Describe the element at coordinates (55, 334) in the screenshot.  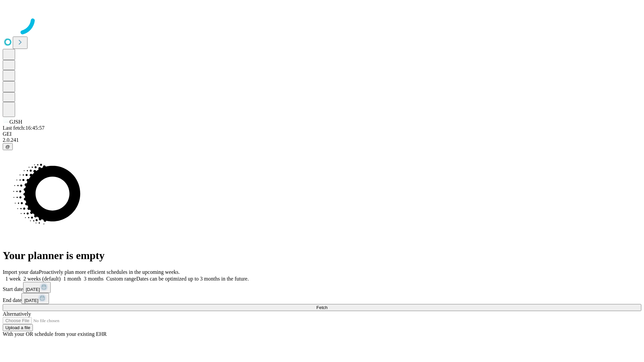
I see `span: With your OR schedule from your existing EHR` at that location.